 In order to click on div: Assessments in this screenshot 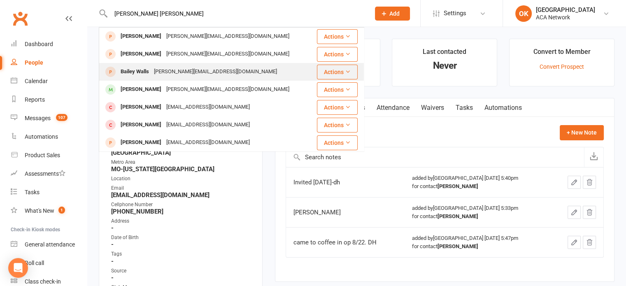, I will do `click(45, 174)`.